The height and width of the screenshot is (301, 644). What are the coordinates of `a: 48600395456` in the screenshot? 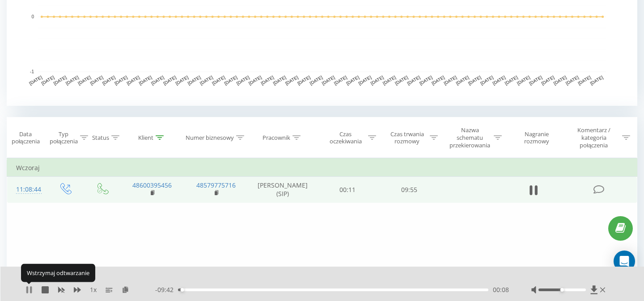 It's located at (152, 185).